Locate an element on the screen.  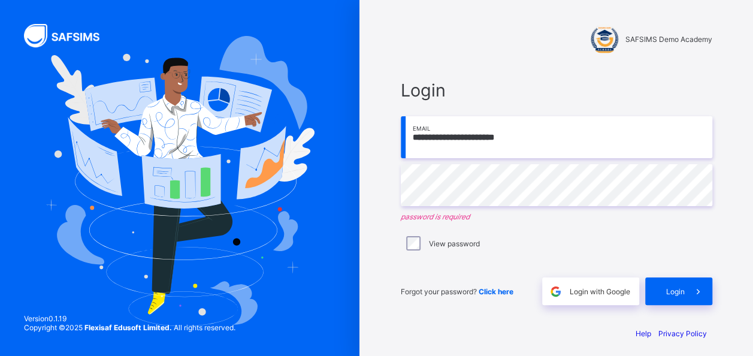
img: SAFSIMS Logo is located at coordinates (69, 35).